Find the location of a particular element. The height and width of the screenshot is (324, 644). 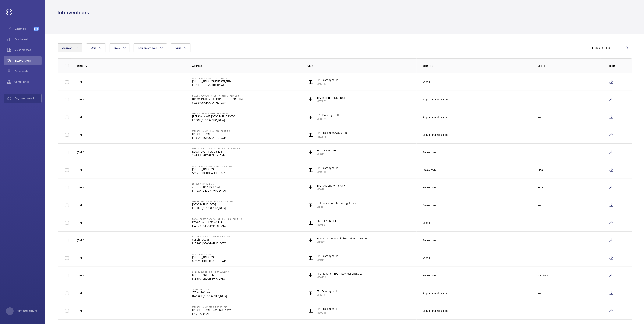

h1: Interventions is located at coordinates (73, 13).